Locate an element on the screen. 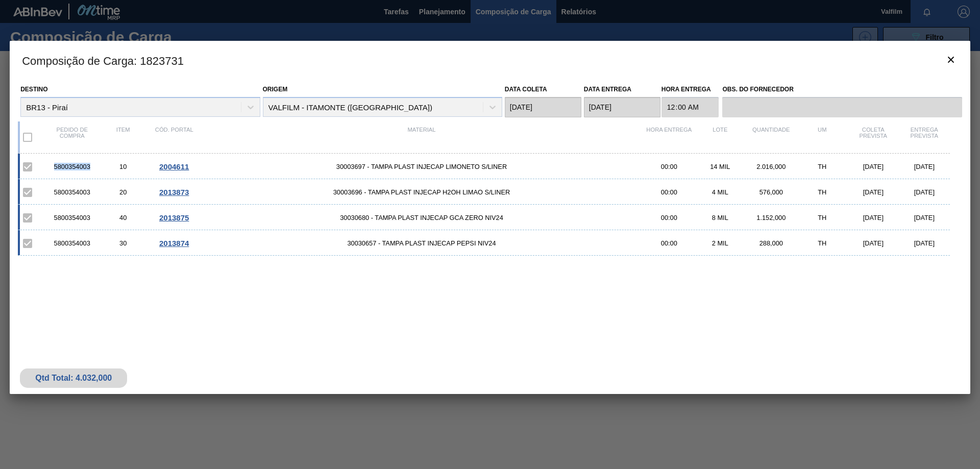 The height and width of the screenshot is (469, 980). div: Material is located at coordinates (422, 137).